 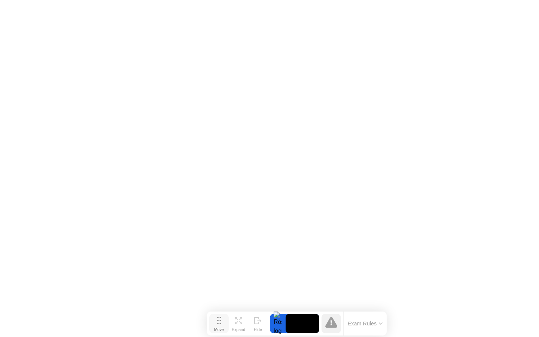 I want to click on button: Move, so click(x=219, y=323).